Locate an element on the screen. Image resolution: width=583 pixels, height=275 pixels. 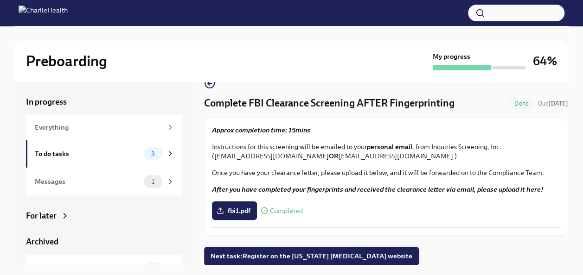
strong: Approx completion time: 15mins is located at coordinates (261, 130).